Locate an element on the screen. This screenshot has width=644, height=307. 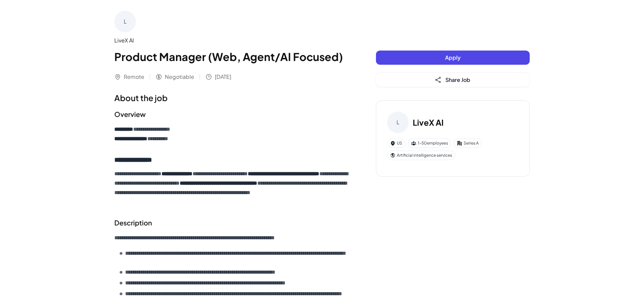
div: US is located at coordinates (396, 143).